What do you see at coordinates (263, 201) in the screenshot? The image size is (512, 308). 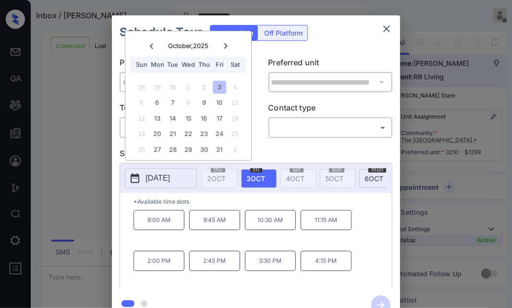 I see `p: *Available time slots` at bounding box center [263, 201].